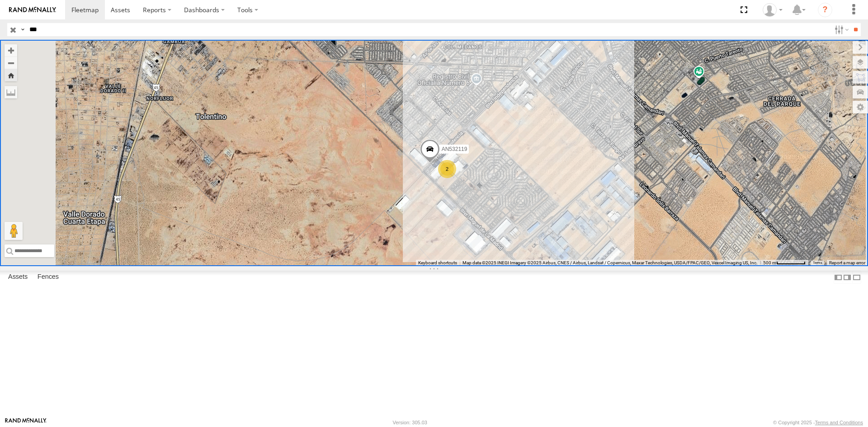 This screenshot has height=427, width=868. What do you see at coordinates (773, 10) in the screenshot?
I see `div: Roberto Garcia` at bounding box center [773, 10].